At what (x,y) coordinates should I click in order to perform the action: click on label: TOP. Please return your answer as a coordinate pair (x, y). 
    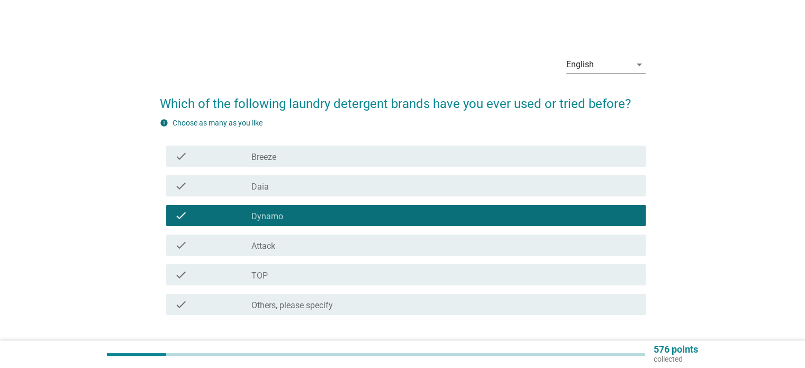
    Looking at the image, I should click on (259, 276).